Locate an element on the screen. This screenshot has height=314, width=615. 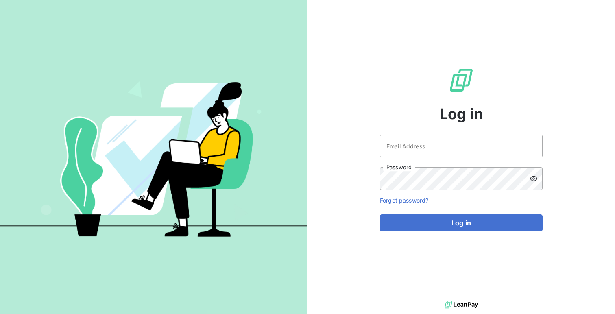
button: Log in is located at coordinates (461, 223).